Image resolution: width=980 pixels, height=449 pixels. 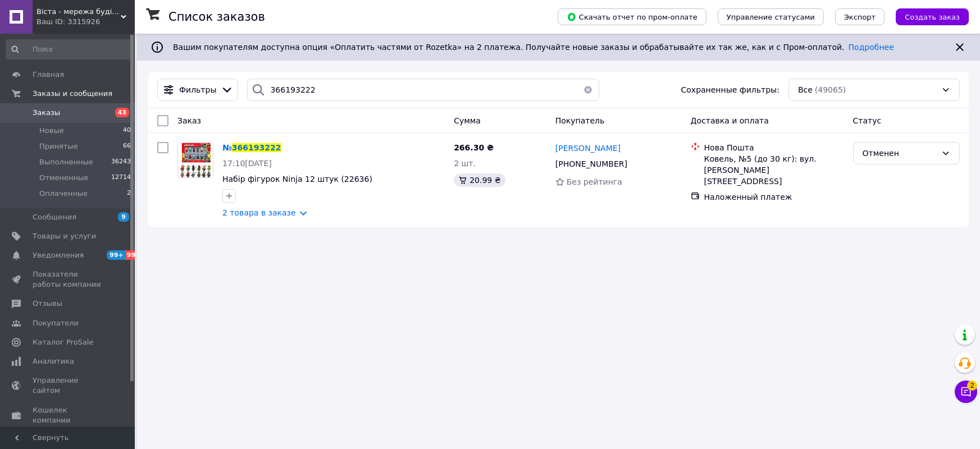 I want to click on span: Выполненные, so click(x=67, y=162).